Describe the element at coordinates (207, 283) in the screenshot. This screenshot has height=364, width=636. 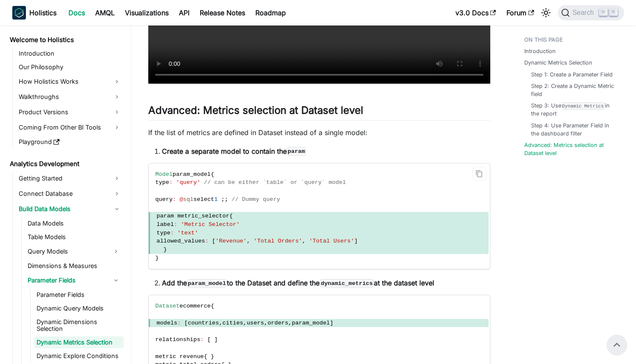
I see `code: param_model` at that location.